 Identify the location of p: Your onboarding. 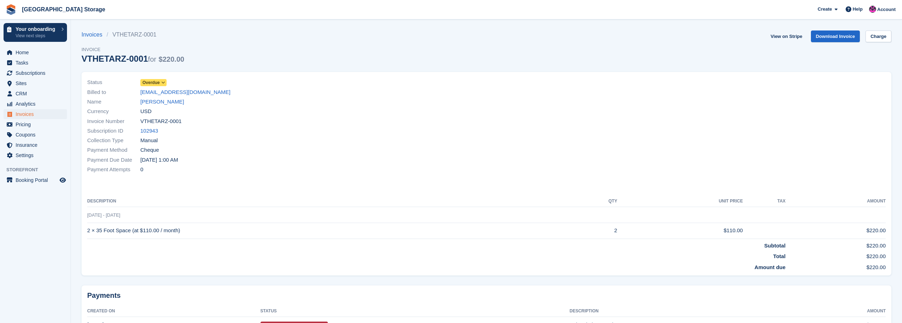
(36, 29).